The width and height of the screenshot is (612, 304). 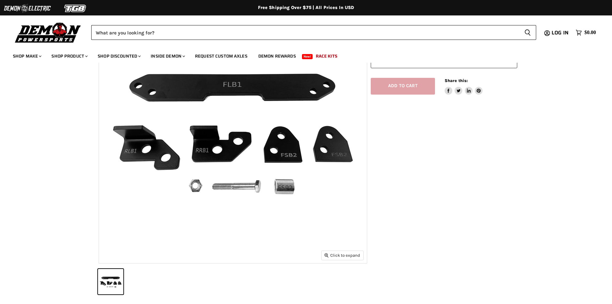 I want to click on ul: Main menu, so click(x=301, y=55).